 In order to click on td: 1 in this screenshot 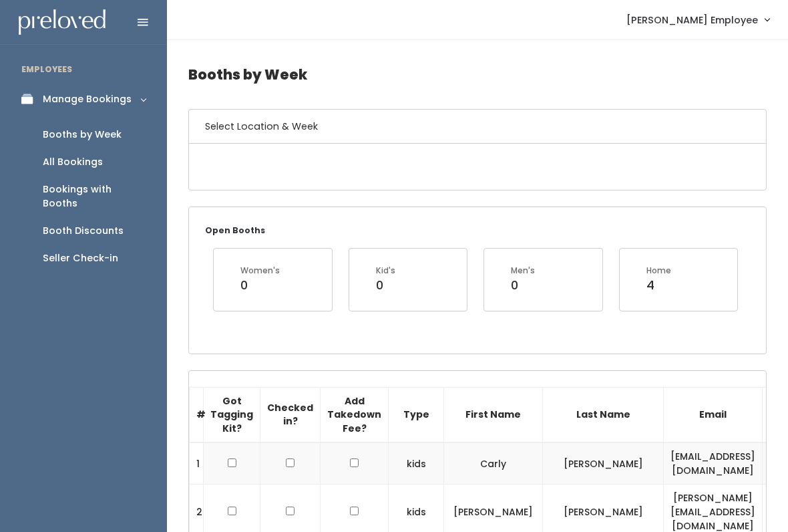, I will do `click(196, 463)`.